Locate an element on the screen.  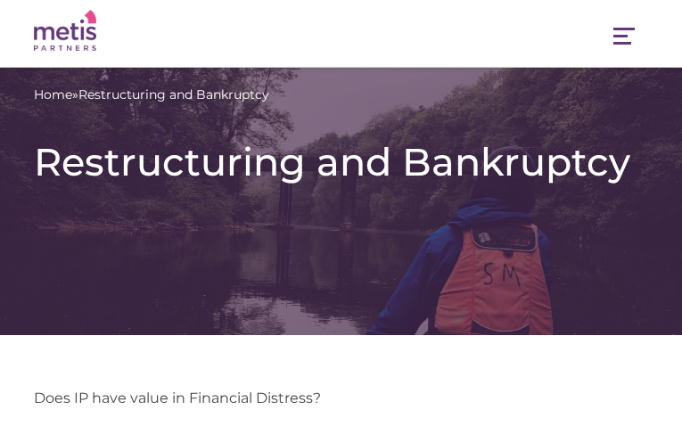
img: Metis Partners is located at coordinates (65, 30).